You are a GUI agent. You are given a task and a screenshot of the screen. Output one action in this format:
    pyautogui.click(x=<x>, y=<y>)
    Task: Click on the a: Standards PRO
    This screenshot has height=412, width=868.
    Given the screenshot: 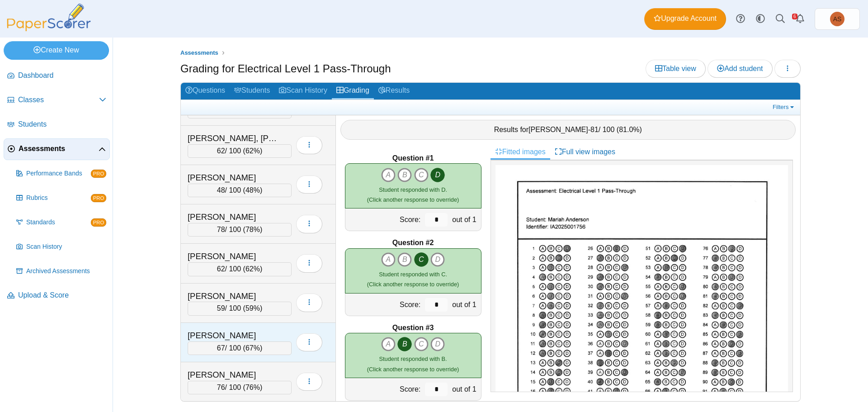 What is the action you would take?
    pyautogui.click(x=61, y=222)
    